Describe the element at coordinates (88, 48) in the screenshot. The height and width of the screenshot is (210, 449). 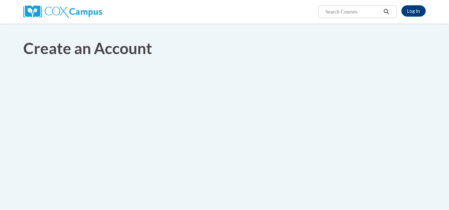
I see `span: Create an Account` at that location.